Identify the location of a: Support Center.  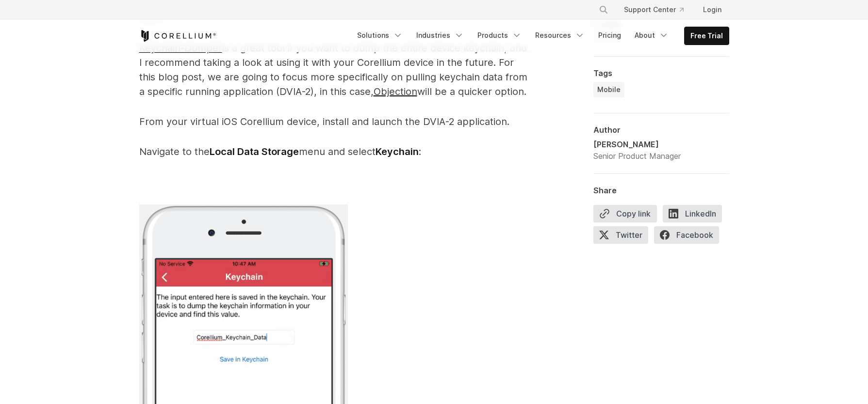
(654, 10).